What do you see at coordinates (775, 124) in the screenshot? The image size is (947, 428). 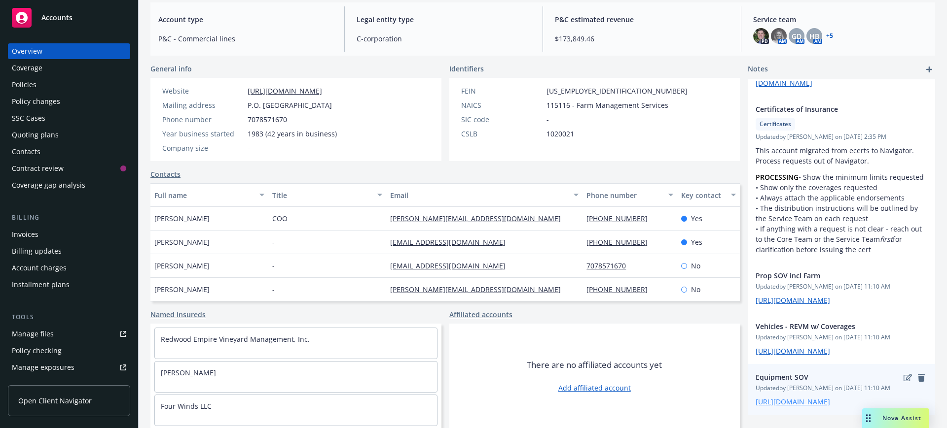 I see `span: Certificates` at bounding box center [775, 124].